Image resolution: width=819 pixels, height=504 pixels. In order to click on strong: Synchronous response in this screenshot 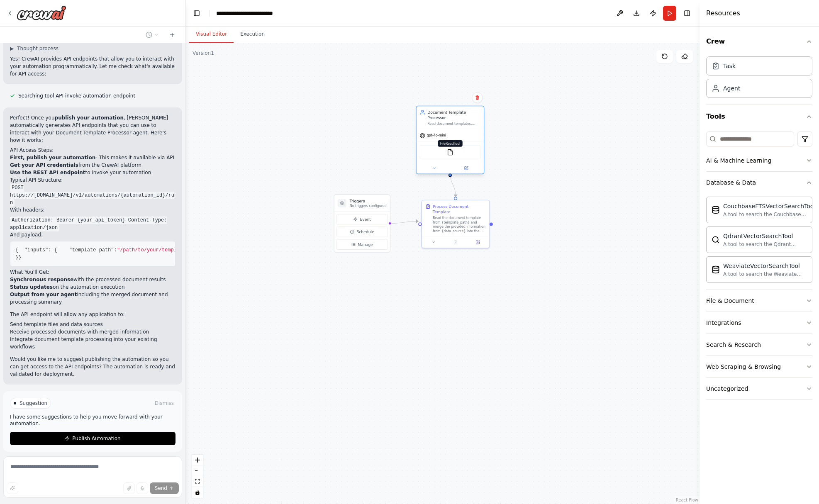, I will do `click(42, 279)`.